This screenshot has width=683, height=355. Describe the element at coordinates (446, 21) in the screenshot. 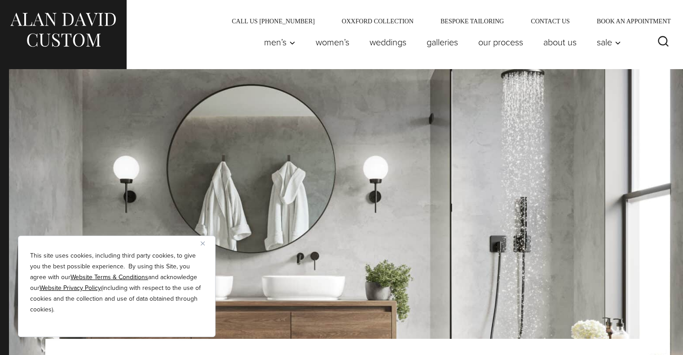

I see `nav: Secondary Navigation` at that location.